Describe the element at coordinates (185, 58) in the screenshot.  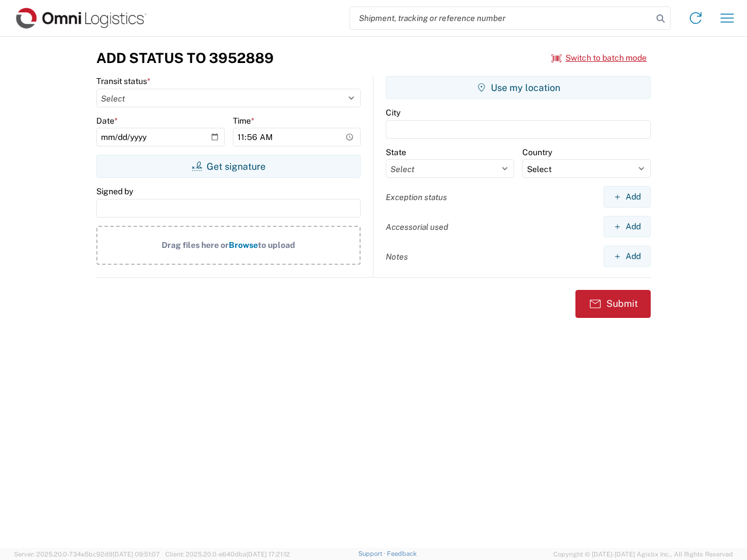
I see `h3: Add Status to 3952889` at that location.